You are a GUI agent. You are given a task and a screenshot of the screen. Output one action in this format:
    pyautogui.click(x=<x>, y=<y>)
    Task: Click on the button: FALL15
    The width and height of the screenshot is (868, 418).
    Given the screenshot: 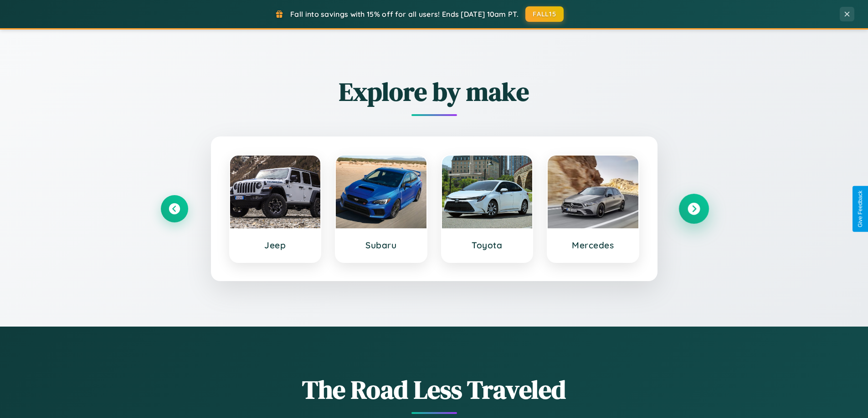 What is the action you would take?
    pyautogui.click(x=544, y=14)
    